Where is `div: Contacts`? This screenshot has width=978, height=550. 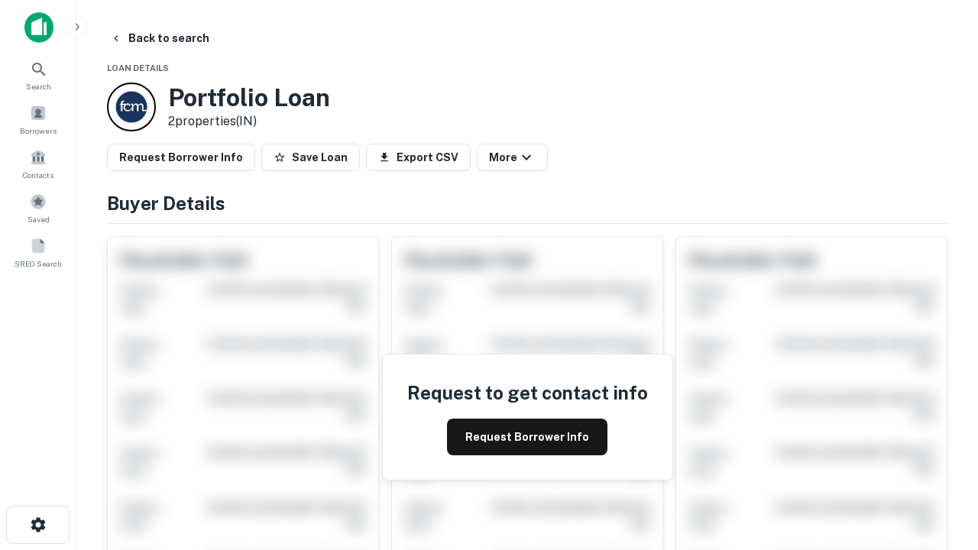
div: Contacts is located at coordinates (38, 163).